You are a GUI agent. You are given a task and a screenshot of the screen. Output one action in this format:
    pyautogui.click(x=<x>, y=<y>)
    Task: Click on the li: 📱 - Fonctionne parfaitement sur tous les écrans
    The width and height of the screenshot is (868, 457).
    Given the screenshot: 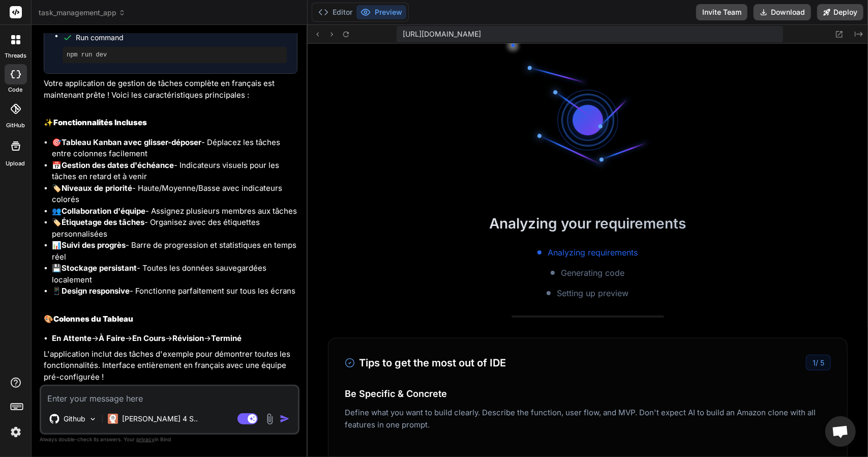 What is the action you would take?
    pyautogui.click(x=175, y=291)
    